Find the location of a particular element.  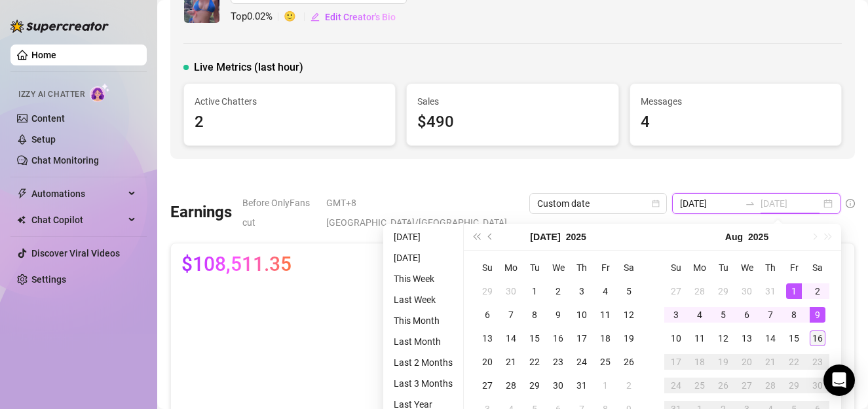

div: 2 is located at coordinates (289, 123).